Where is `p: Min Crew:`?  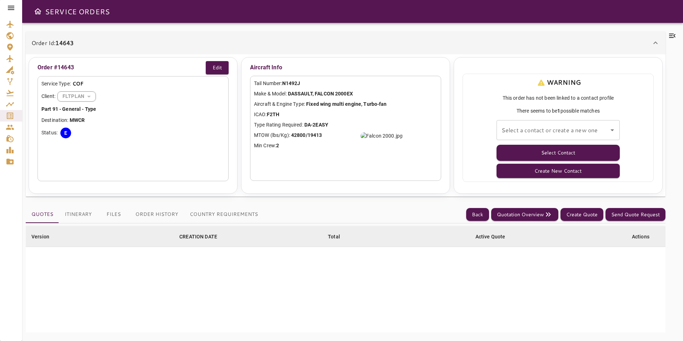
p: Min Crew: is located at coordinates (345, 145).